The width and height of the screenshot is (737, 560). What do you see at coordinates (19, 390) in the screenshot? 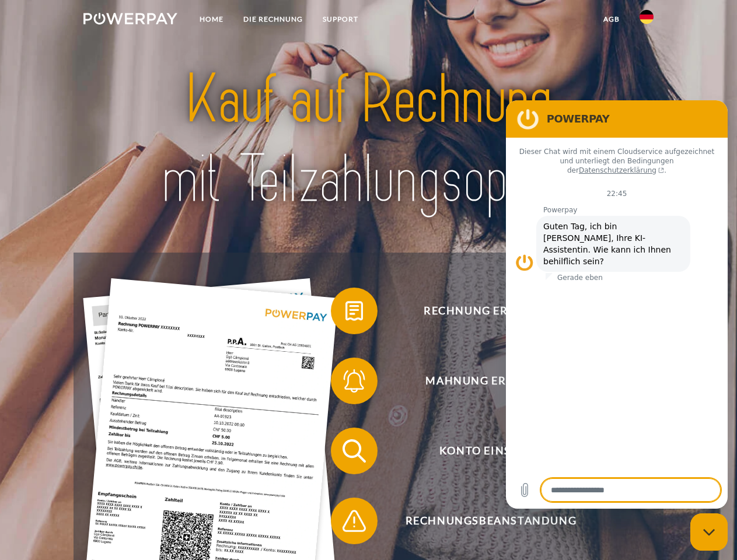
I see `button: Datei hochladen` at bounding box center [19, 390].